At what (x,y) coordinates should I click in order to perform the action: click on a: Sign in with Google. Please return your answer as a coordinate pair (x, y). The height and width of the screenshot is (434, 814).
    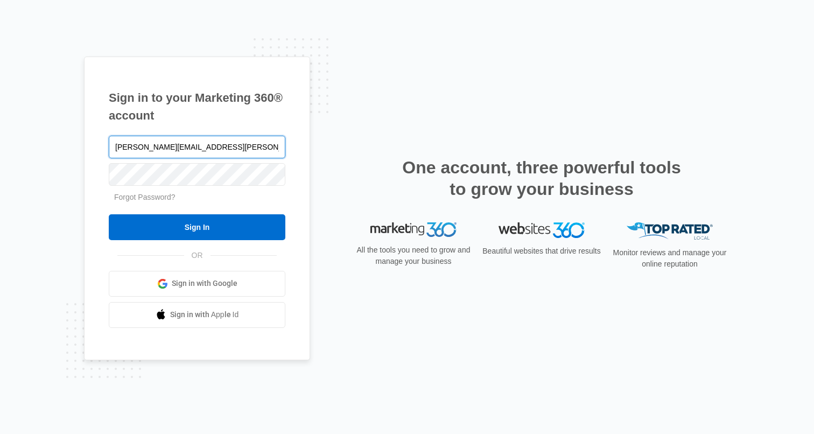
    Looking at the image, I should click on (197, 284).